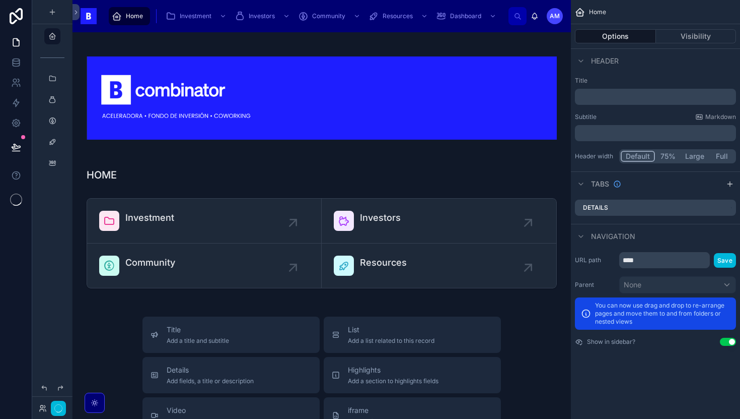  Describe the element at coordinates (721, 117) in the screenshot. I see `span: Markdown` at that location.